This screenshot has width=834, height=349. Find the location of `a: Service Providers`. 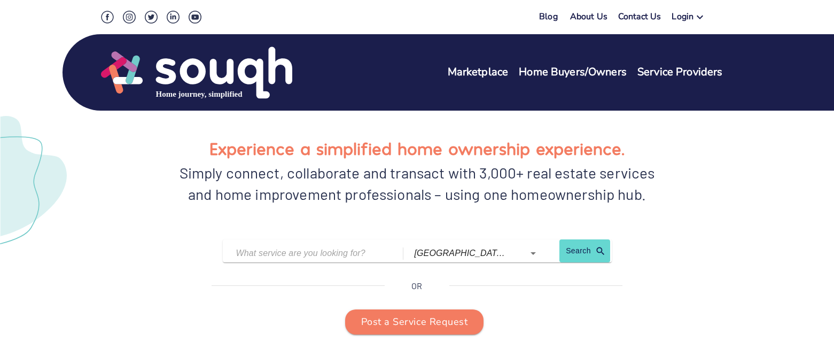

a: Service Providers is located at coordinates (680, 72).